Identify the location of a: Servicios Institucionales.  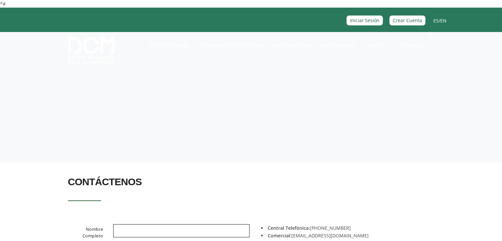
(231, 40).